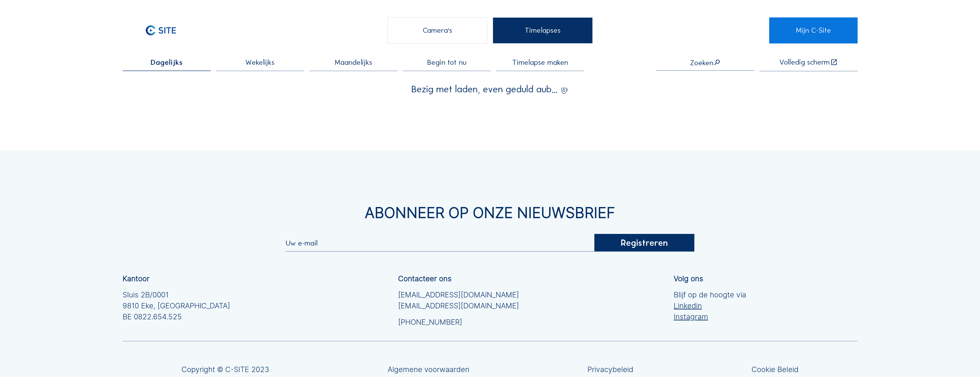  What do you see at coordinates (136, 279) in the screenshot?
I see `div: Kantoor` at bounding box center [136, 279].